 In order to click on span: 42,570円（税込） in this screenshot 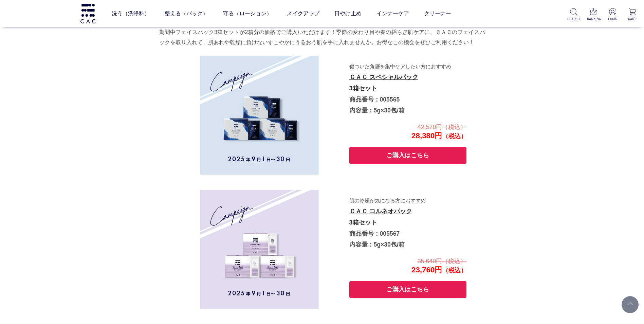, I will do `click(442, 127)`.